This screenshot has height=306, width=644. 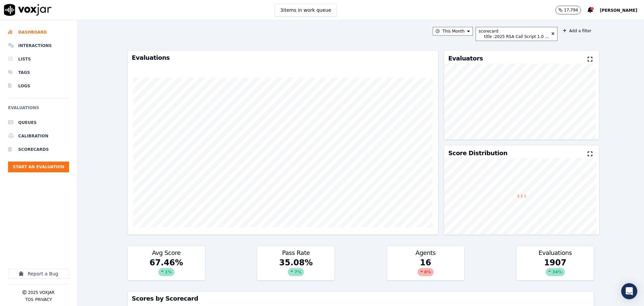 What do you see at coordinates (296, 269) in the screenshot?
I see `div: 35.08 %` at bounding box center [296, 269].